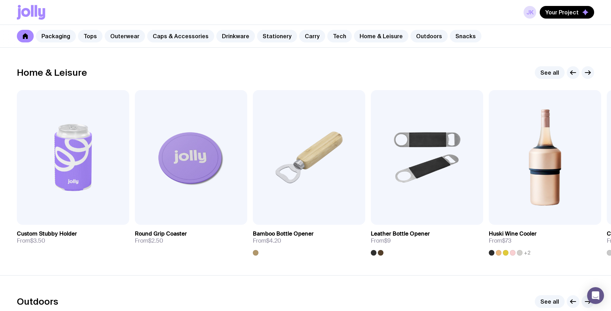 The height and width of the screenshot is (311, 611). I want to click on span: +2, so click(527, 253).